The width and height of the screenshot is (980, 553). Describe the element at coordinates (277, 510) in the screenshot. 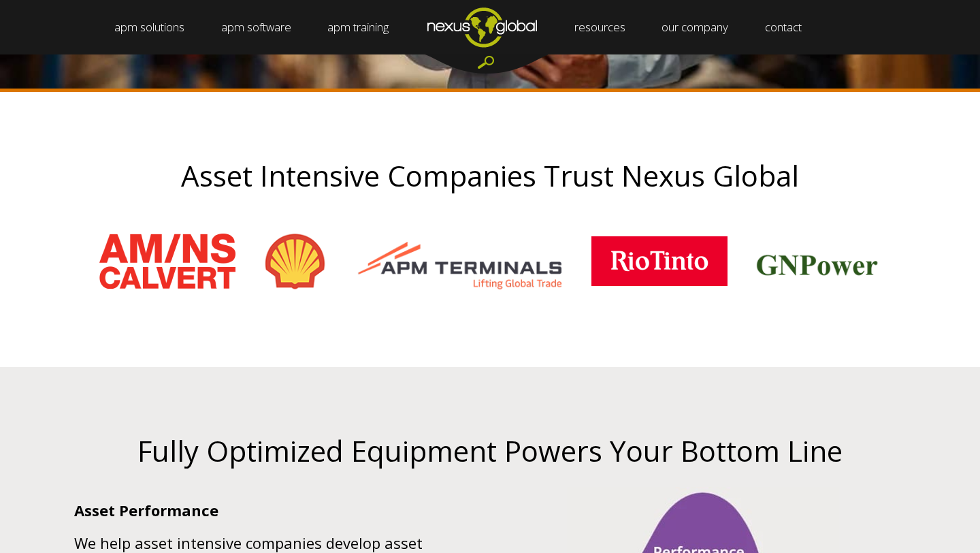

I see `p: Asset Performance` at that location.